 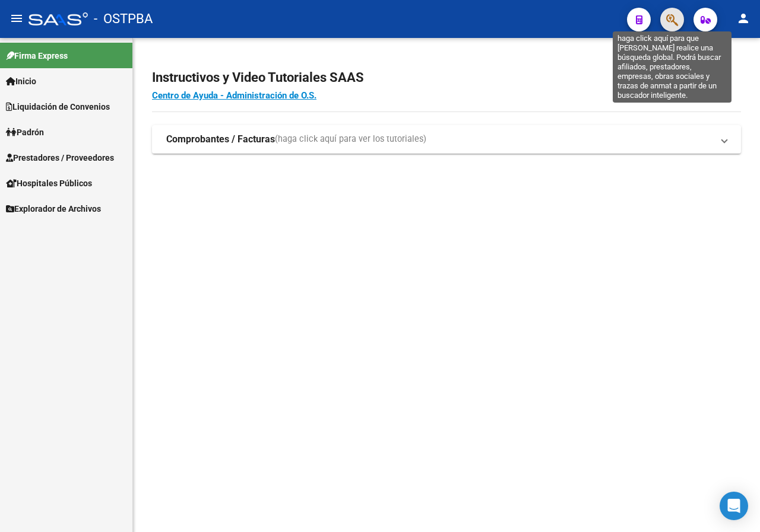 I want to click on a: Centro de Ayuda - Administración de O.S., so click(x=234, y=96).